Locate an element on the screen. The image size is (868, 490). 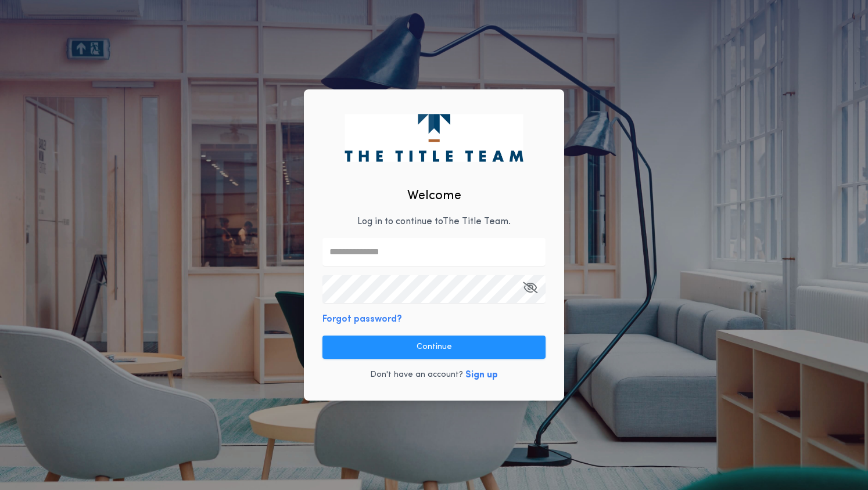
img: logo is located at coordinates (434, 138).